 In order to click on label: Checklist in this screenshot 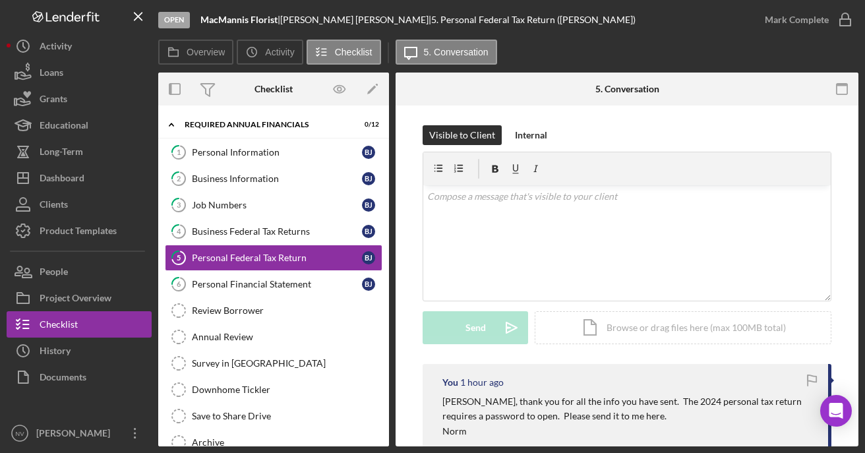, I will do `click(353, 52)`.